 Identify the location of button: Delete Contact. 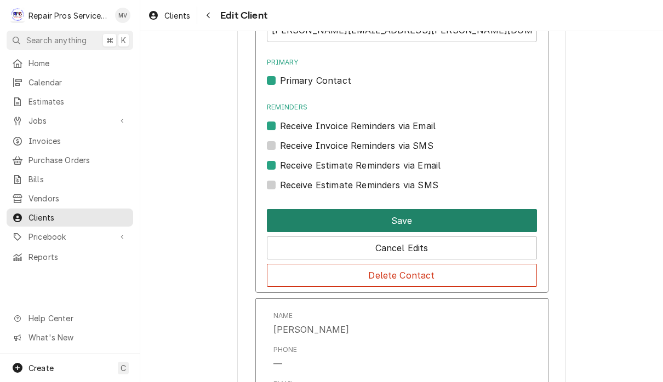
(402, 276).